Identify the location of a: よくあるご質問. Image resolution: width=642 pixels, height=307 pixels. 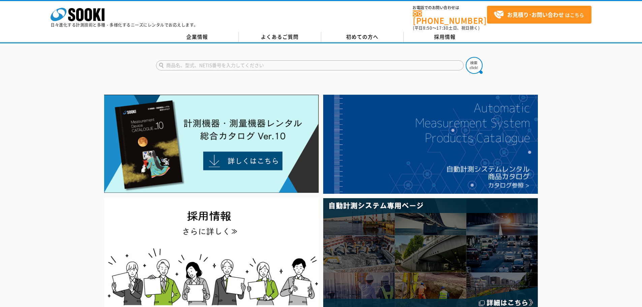
(280, 37).